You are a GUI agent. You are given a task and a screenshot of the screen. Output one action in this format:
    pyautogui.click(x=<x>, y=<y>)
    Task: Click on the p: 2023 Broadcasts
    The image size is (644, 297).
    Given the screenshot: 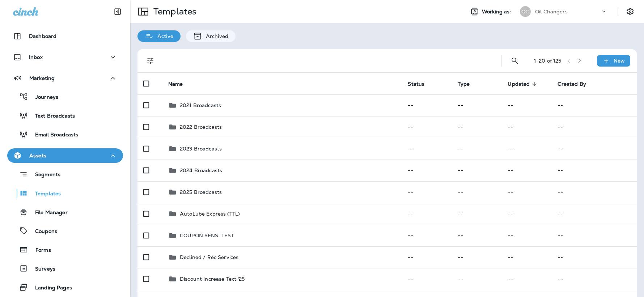 What is the action you would take?
    pyautogui.click(x=201, y=148)
    